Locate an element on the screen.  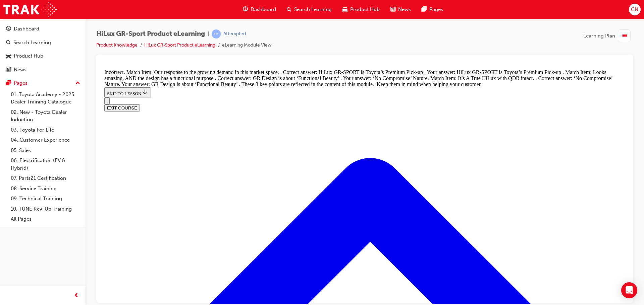
a: 08. Service Training is located at coordinates (45, 189).